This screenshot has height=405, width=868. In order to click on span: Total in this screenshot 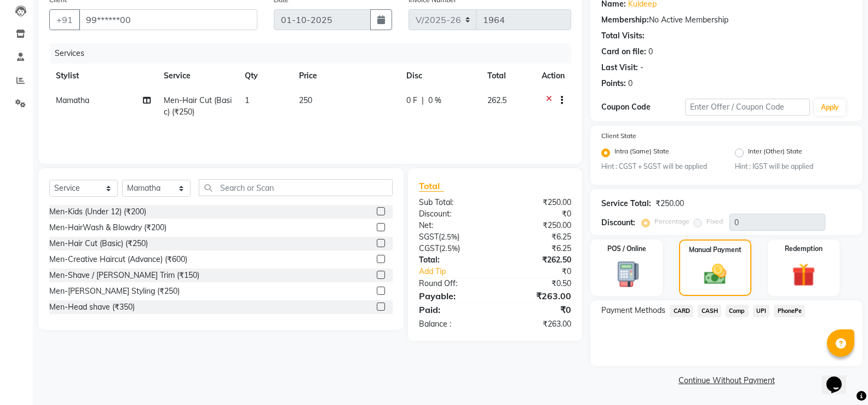, I will do `click(431, 186)`.